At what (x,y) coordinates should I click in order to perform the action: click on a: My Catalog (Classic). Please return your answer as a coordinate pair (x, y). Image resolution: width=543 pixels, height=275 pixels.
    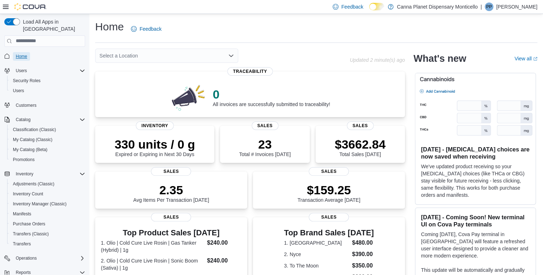
    Looking at the image, I should click on (33, 140).